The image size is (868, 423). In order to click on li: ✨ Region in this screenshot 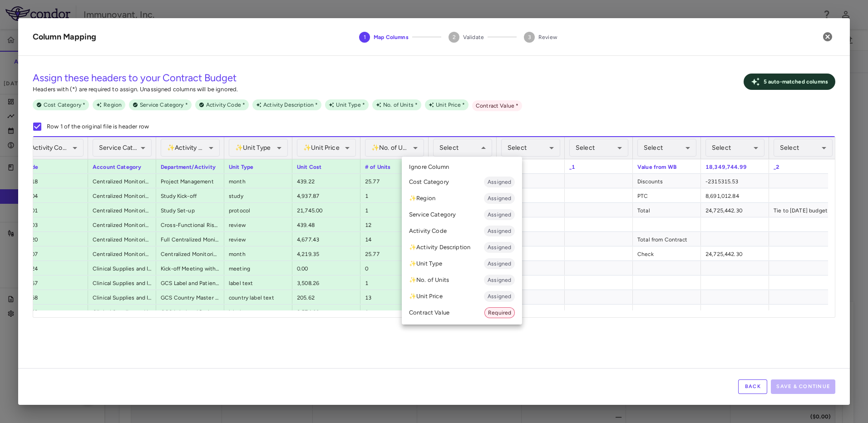, I will do `click(462, 199)`.